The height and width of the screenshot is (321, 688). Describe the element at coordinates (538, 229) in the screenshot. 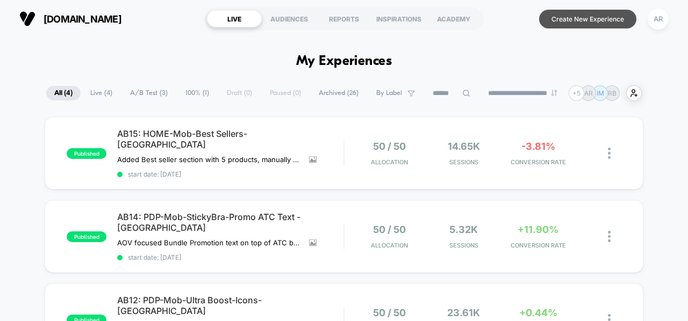

I see `span: +11.90%` at that location.